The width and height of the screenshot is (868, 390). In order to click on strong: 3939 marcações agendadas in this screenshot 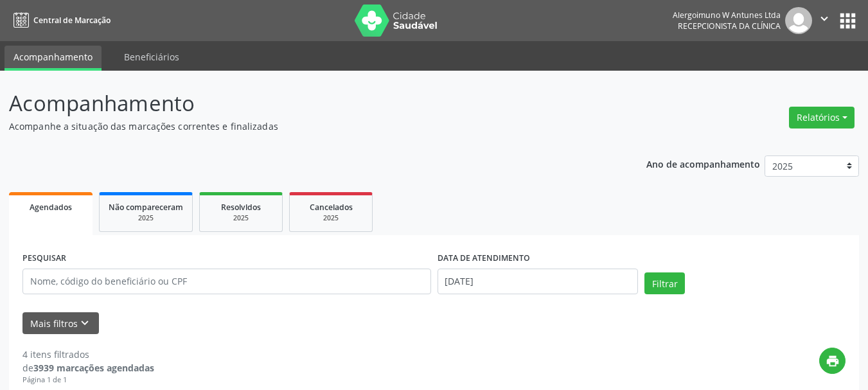, I will do `click(94, 367)`.